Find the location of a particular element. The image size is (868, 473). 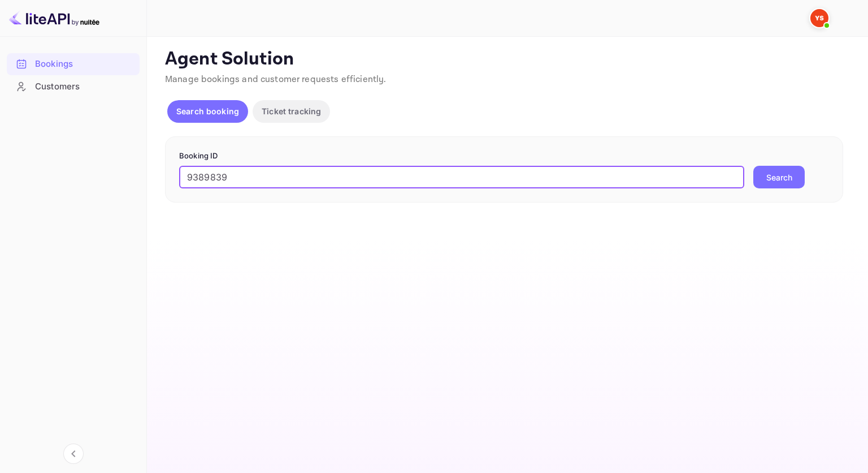

p: Booking ID is located at coordinates (504, 156).